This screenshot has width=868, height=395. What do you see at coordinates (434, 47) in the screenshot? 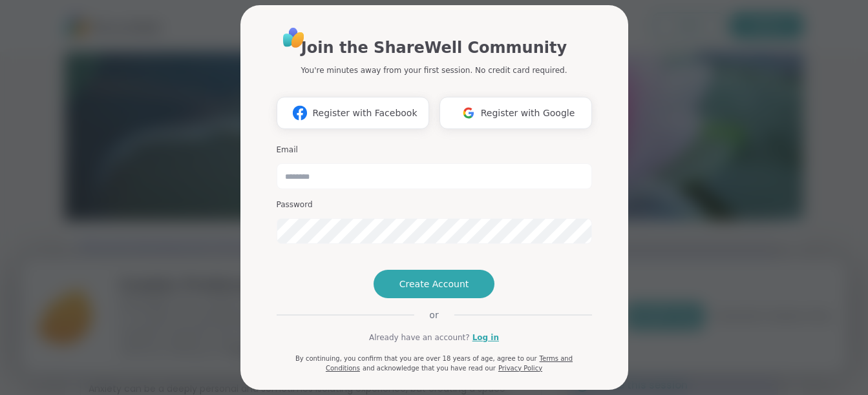
I see `h1: Join the ShareWell Community` at bounding box center [434, 47].